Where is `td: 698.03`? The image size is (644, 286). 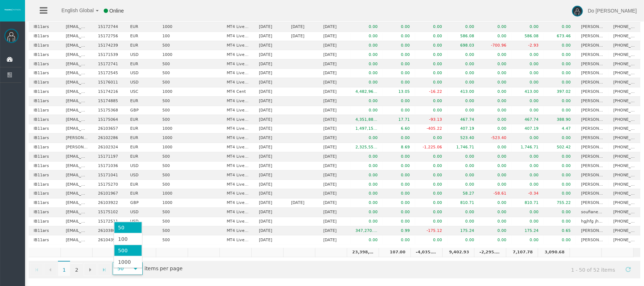
td: 698.03 is located at coordinates (464, 46).